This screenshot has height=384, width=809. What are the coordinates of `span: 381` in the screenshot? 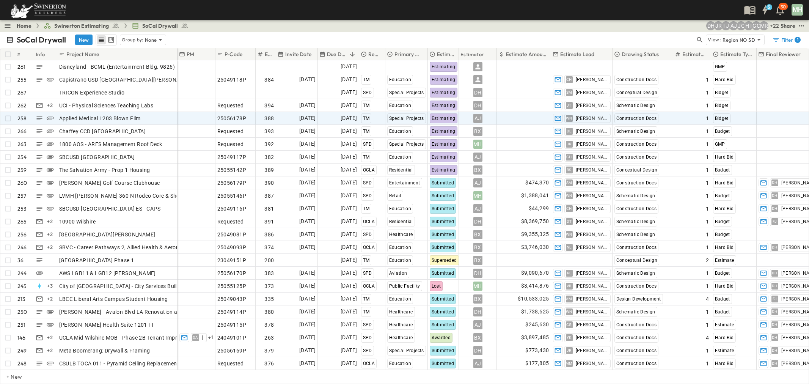 It's located at (269, 209).